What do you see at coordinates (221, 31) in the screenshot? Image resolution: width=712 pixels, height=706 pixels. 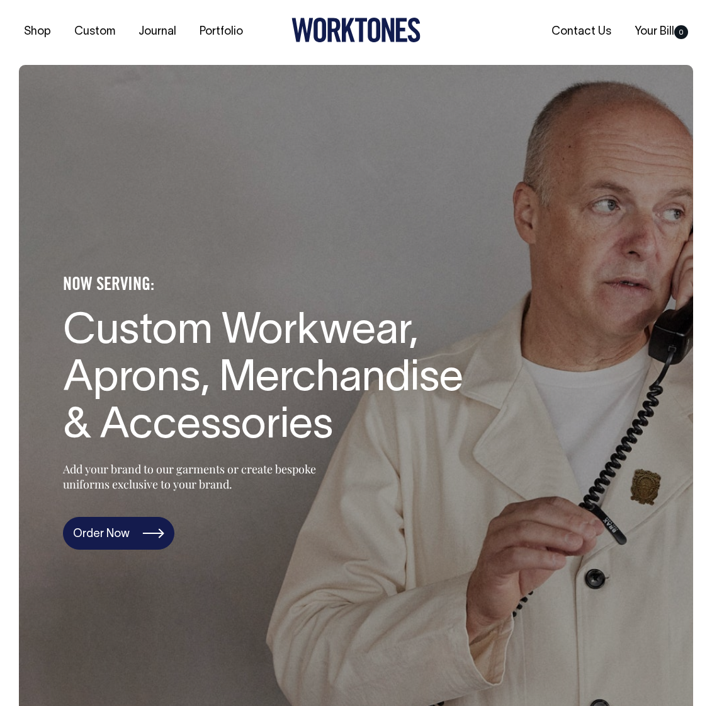 I see `a: Portfolio` at bounding box center [221, 31].